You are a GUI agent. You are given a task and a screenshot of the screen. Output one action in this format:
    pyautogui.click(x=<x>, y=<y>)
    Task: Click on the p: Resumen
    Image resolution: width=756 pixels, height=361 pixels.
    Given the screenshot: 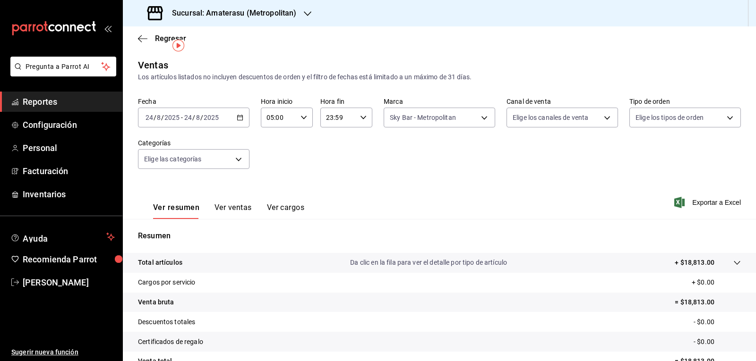 What is the action you would take?
    pyautogui.click(x=439, y=236)
    